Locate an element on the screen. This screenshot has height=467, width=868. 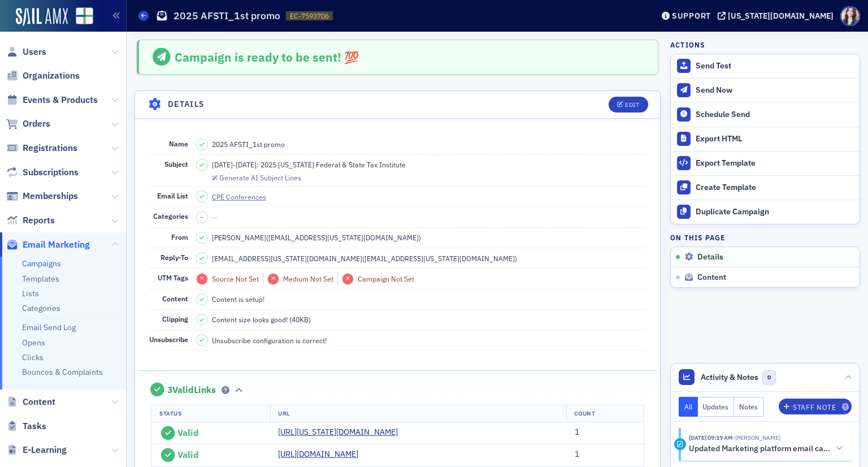
a: Opens is located at coordinates (33, 343).